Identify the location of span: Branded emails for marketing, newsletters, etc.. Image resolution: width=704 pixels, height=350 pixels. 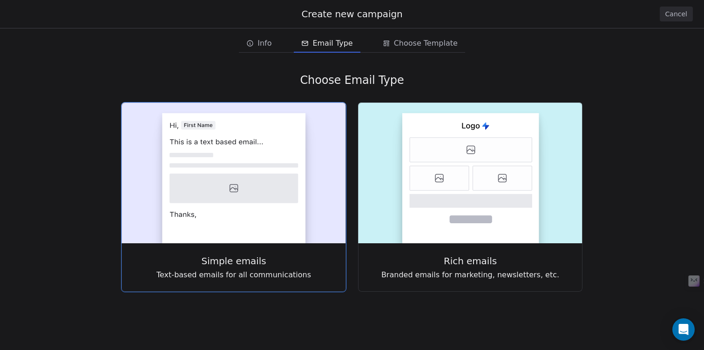
(470, 275).